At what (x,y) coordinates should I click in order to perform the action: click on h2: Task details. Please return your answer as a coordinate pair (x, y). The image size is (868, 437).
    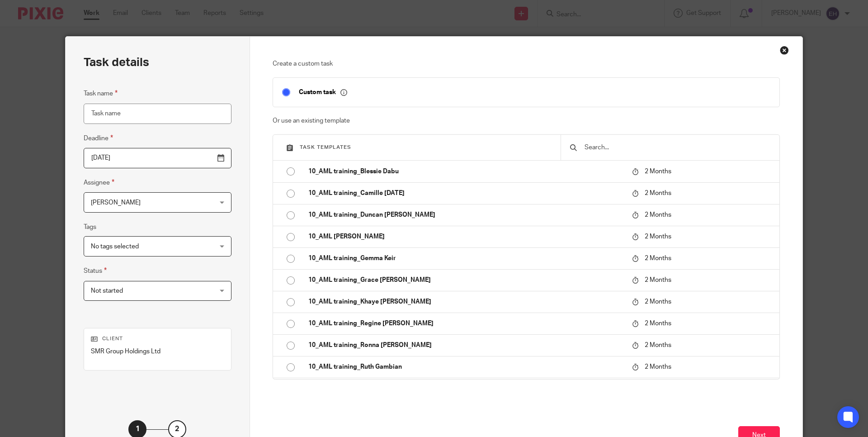
    Looking at the image, I should click on (116, 62).